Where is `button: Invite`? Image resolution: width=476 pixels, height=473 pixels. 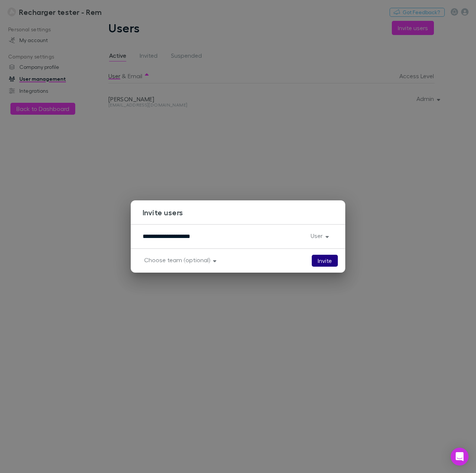
button: Invite is located at coordinates (325, 260).